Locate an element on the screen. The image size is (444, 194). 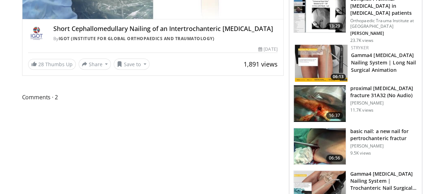
p: 11.7K views is located at coordinates (362, 110).